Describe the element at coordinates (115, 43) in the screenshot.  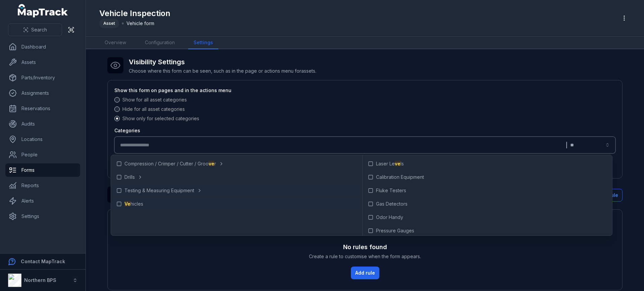
I see `a: Overview` at that location.